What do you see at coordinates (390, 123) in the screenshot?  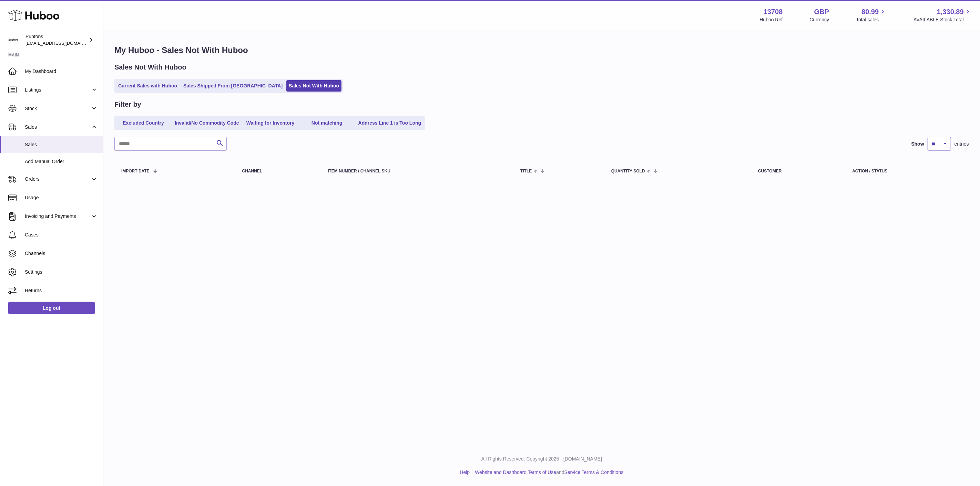 I see `a: Address Line 1 is Too Long` at bounding box center [390, 123].